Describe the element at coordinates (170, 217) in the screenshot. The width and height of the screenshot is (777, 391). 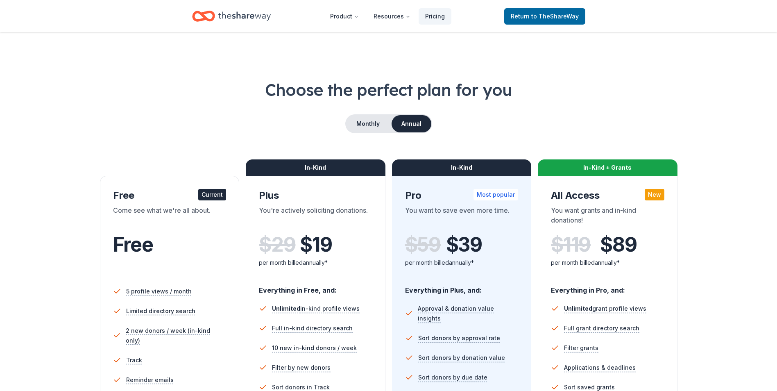
I see `div: Come see what we're all about.` at that location.